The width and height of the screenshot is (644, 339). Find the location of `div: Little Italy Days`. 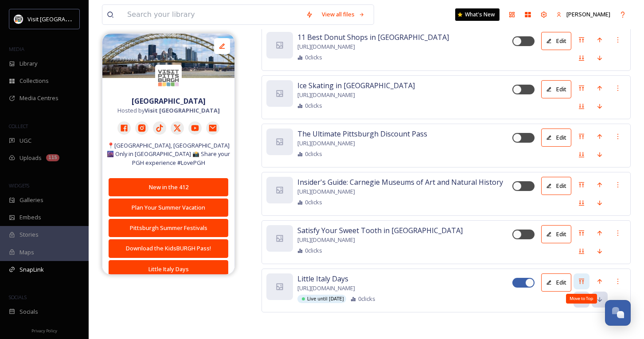

div: Little Italy Days is located at coordinates (168, 269).